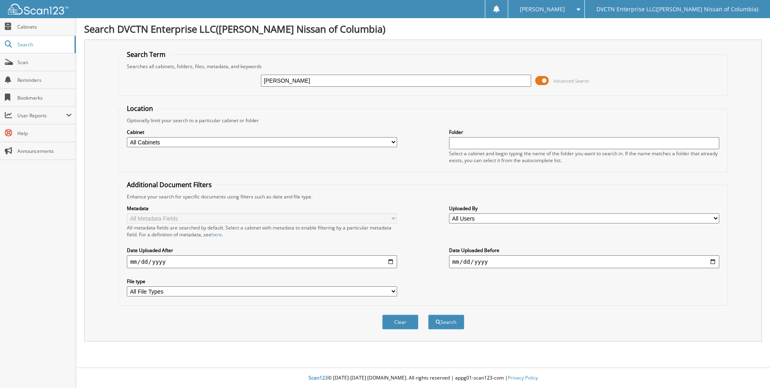 The image size is (770, 388). What do you see at coordinates (38, 9) in the screenshot?
I see `img: scan123-logo-white.svg` at bounding box center [38, 9].